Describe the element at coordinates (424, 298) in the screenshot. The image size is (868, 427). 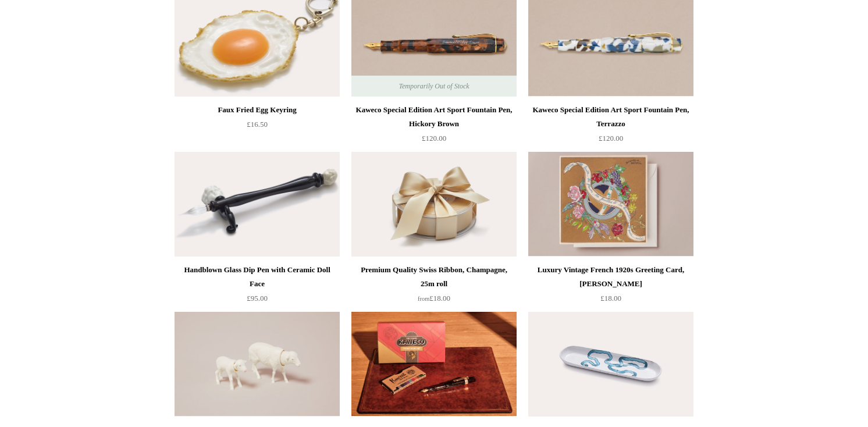
I see `span: from` at that location.